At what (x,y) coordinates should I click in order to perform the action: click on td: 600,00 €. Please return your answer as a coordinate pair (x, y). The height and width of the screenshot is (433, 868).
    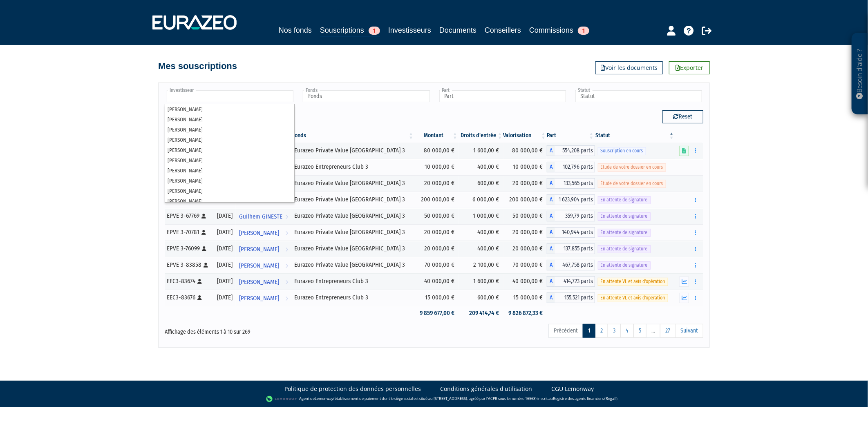
    Looking at the image, I should click on (481, 298).